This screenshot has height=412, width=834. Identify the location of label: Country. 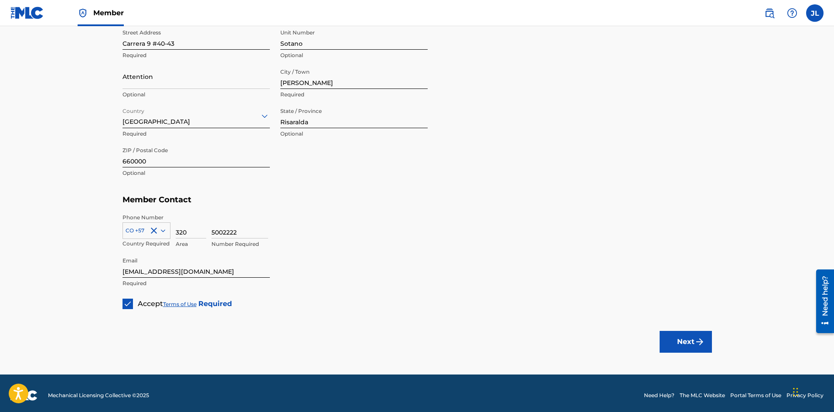
(133, 109).